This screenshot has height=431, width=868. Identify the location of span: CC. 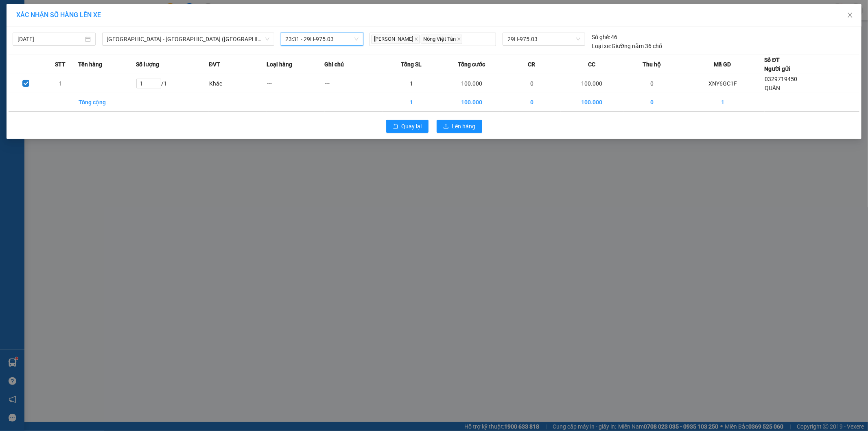
(592, 64).